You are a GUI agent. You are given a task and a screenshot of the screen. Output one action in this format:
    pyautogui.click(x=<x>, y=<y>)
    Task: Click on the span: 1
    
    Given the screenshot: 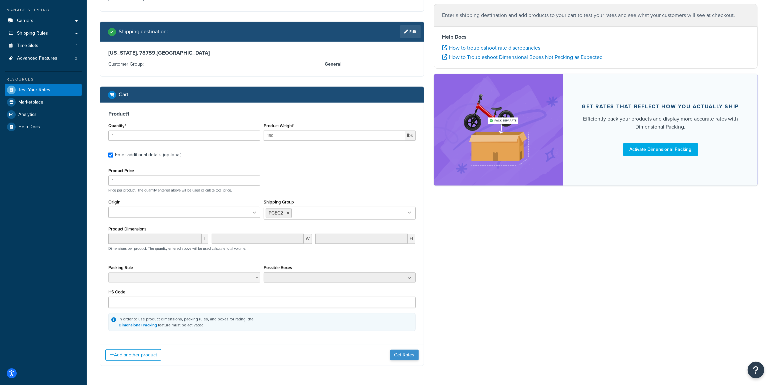 What is the action you would take?
    pyautogui.click(x=77, y=46)
    